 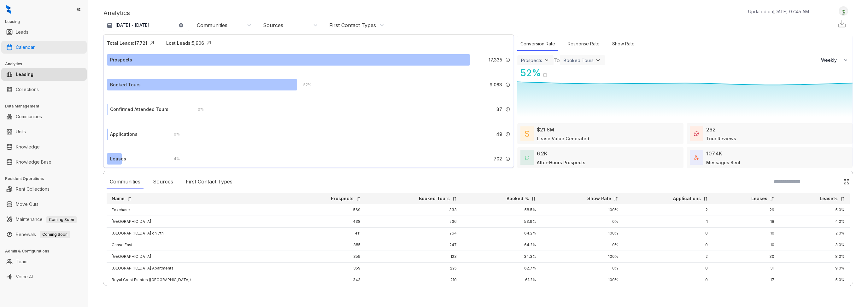 I want to click on div: Communities, so click(x=212, y=25).